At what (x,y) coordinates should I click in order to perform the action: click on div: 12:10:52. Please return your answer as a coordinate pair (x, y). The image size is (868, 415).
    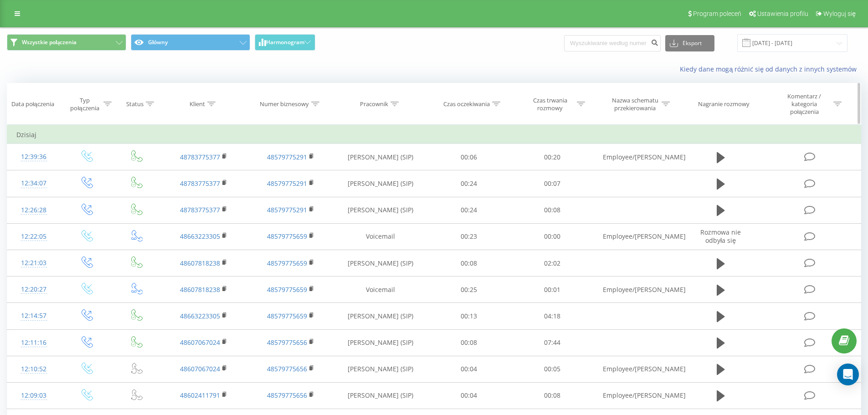
    Looking at the image, I should click on (34, 369).